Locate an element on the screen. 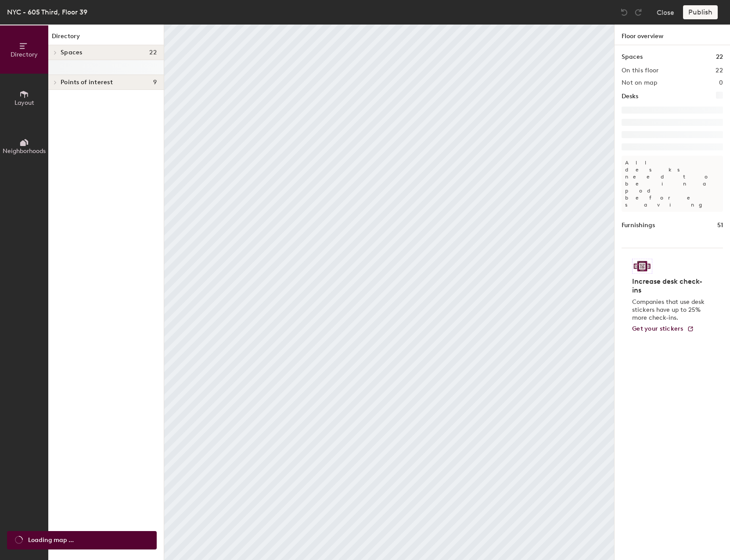 The image size is (730, 560). h2: 22 is located at coordinates (719, 71).